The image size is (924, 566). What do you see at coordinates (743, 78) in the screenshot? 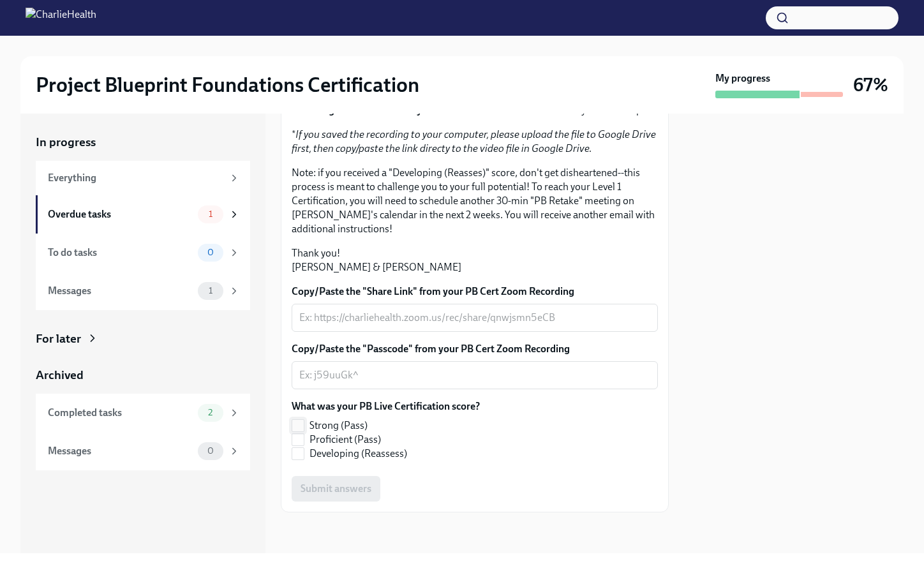
I see `strong: My progress` at bounding box center [743, 78].